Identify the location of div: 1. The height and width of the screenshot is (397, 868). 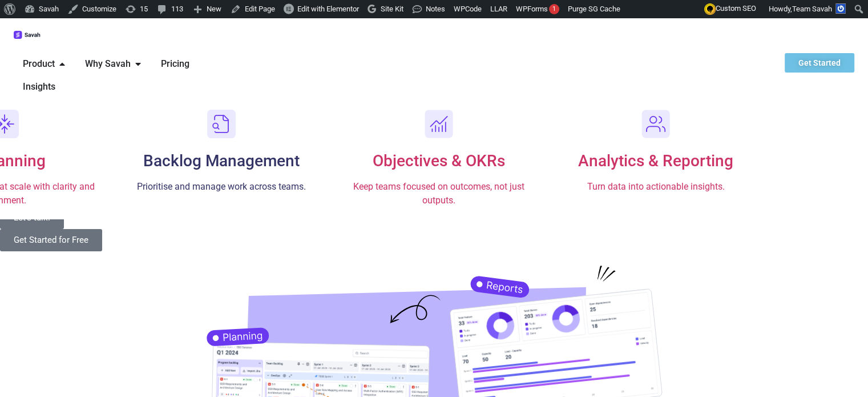
(555, 9).